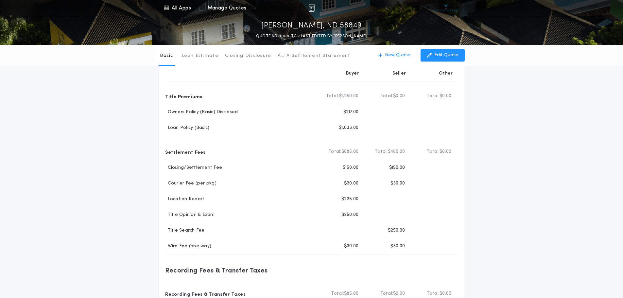 The image size is (623, 298). I want to click on p: $1,033.00, so click(349, 128).